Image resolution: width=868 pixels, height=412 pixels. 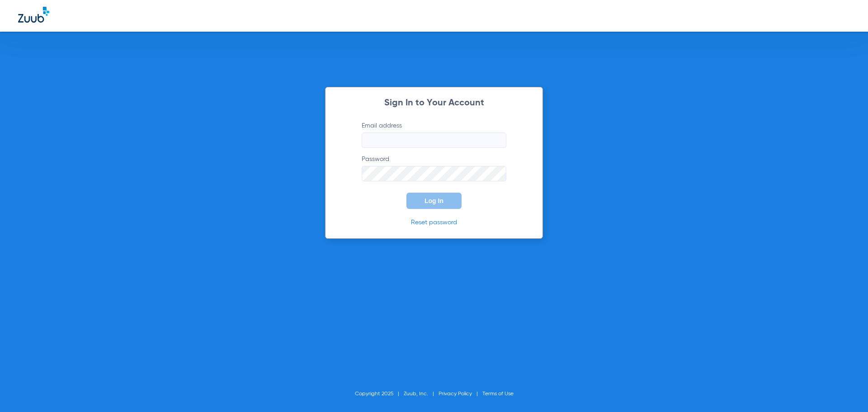 I want to click on img: Zuub Logo, so click(x=34, y=14).